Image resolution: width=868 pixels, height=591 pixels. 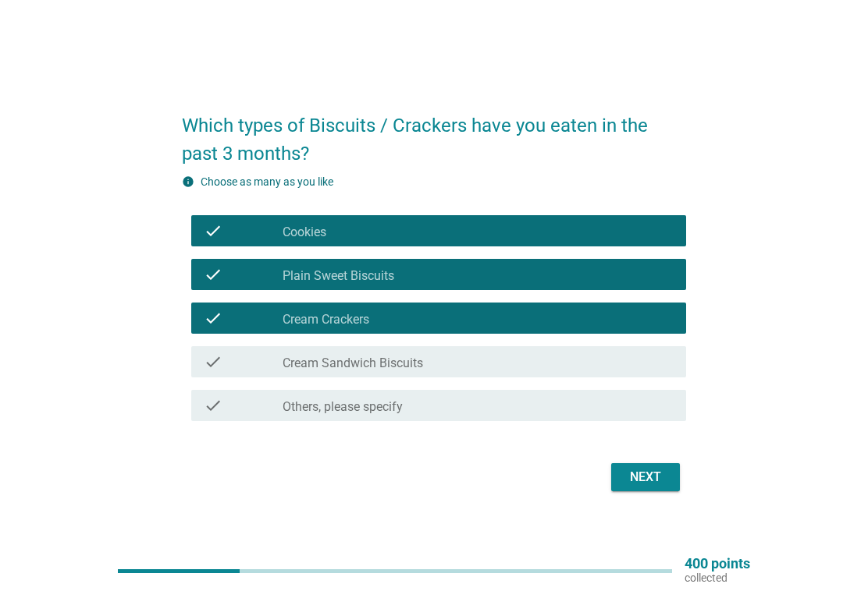 What do you see at coordinates (304, 232) in the screenshot?
I see `label: Cookies` at bounding box center [304, 232].